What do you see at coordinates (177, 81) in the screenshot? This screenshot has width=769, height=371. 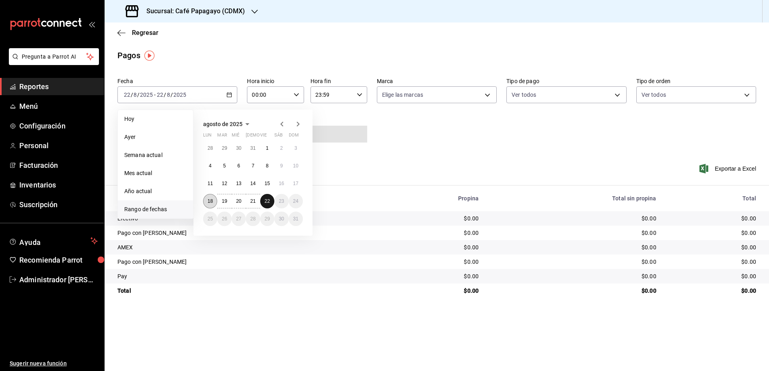 I see `label: Fecha` at bounding box center [177, 81].